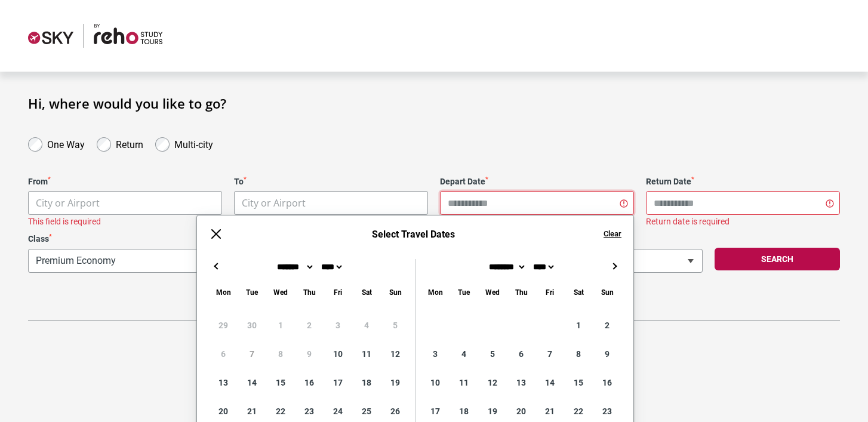 The width and height of the screenshot is (868, 422). What do you see at coordinates (331, 182) in the screenshot?
I see `label: To` at bounding box center [331, 182].